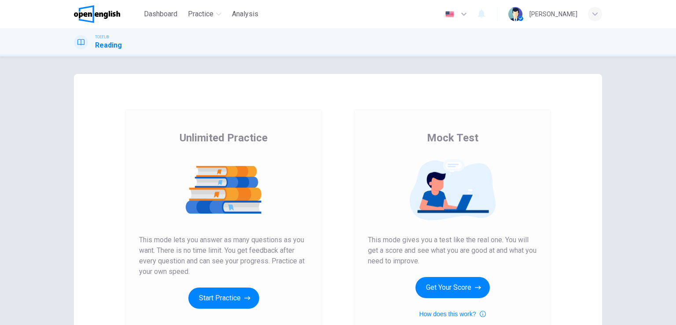 The width and height of the screenshot is (676, 325). I want to click on img: Profile picture, so click(515, 14).